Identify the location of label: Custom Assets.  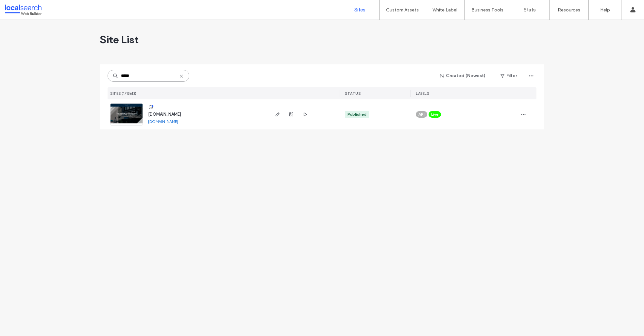
(403, 10).